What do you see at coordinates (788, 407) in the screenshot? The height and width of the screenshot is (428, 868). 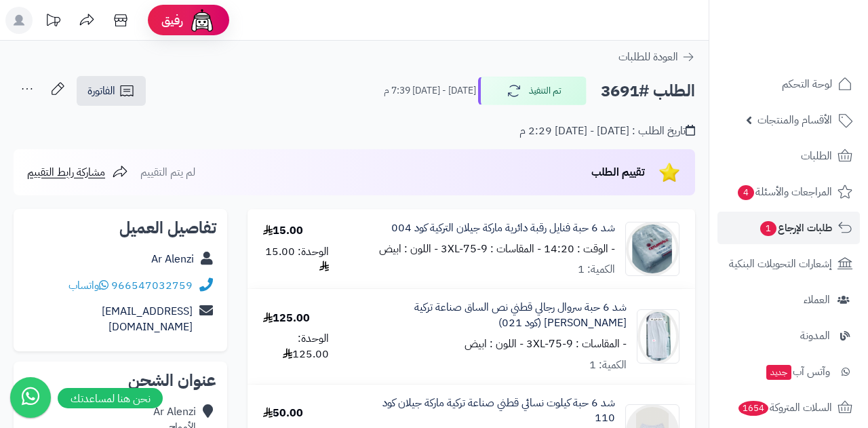 I see `a: السلات المتروكة1654` at bounding box center [788, 407].